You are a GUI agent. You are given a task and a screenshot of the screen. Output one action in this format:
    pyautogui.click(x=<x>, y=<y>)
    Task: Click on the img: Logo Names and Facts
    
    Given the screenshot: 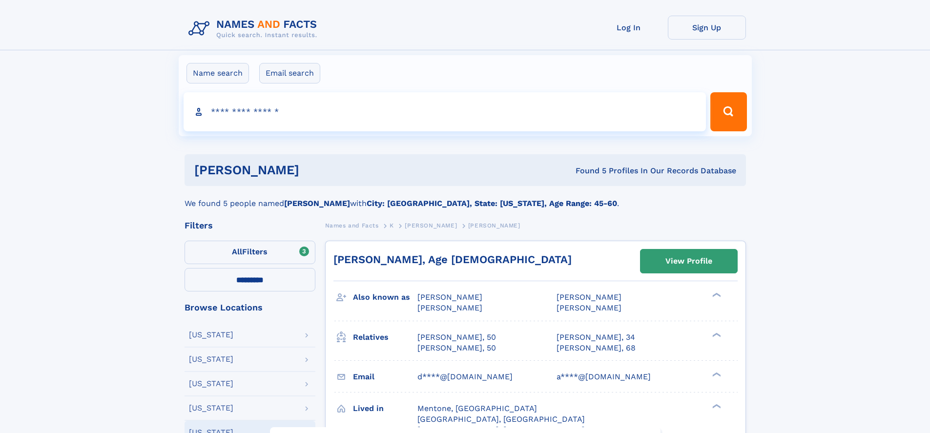 What is the action you would take?
    pyautogui.click(x=255, y=29)
    